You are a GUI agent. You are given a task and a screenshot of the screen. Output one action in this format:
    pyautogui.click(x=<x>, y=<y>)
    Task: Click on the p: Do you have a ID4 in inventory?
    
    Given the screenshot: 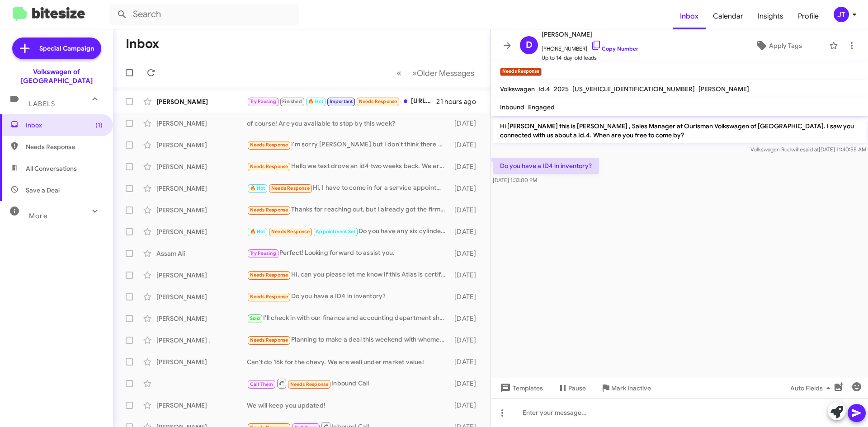 What is the action you would take?
    pyautogui.click(x=545, y=166)
    